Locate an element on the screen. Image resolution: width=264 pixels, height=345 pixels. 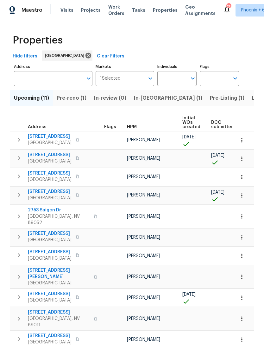
label: Individuals is located at coordinates (177, 67).